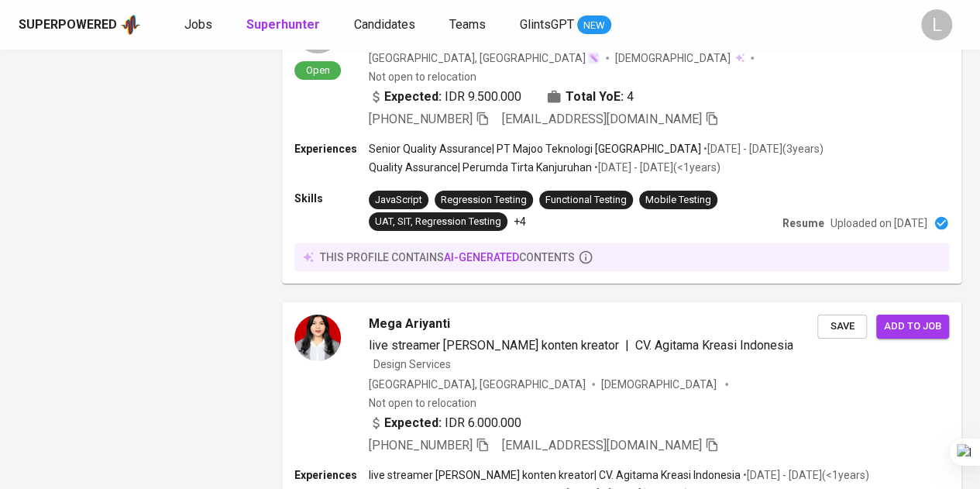  What do you see at coordinates (318, 338) in the screenshot?
I see `img: 370c0d1e54d99aa17037a18e41e0ef87.jpeg` at bounding box center [318, 338].